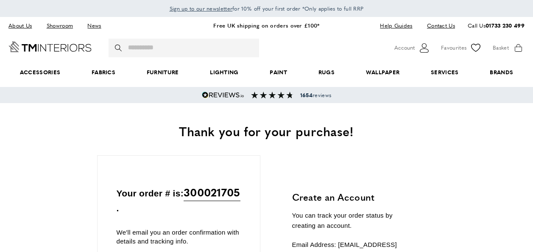  I want to click on a: Fabrics, so click(103, 72).